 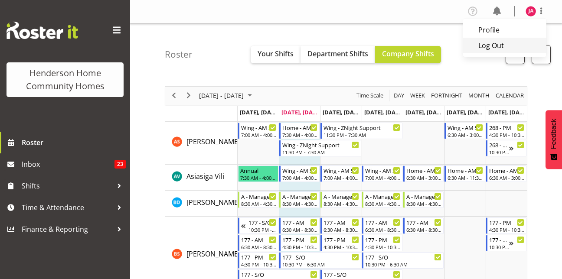 I want to click on div: Arshdeep Singh"s event - Wing - AM Support 1 Begin From Saturday, August 23, 2025 at 6:30:00 AM G..., so click(x=465, y=131).